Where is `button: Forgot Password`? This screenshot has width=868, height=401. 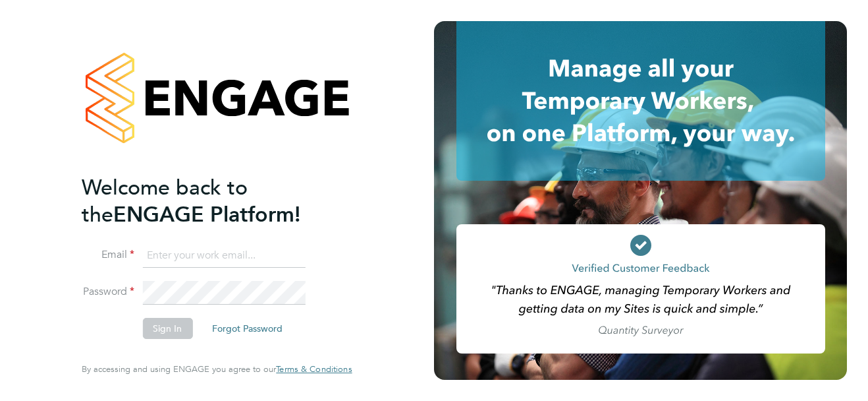
button: Forgot Password is located at coordinates (247, 329).